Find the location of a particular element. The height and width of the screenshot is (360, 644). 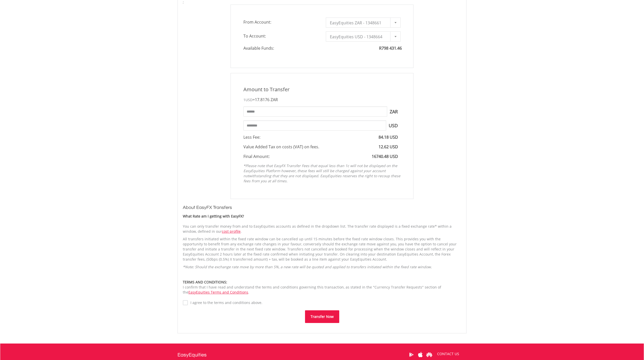

span: 1 is located at coordinates (248, 100).